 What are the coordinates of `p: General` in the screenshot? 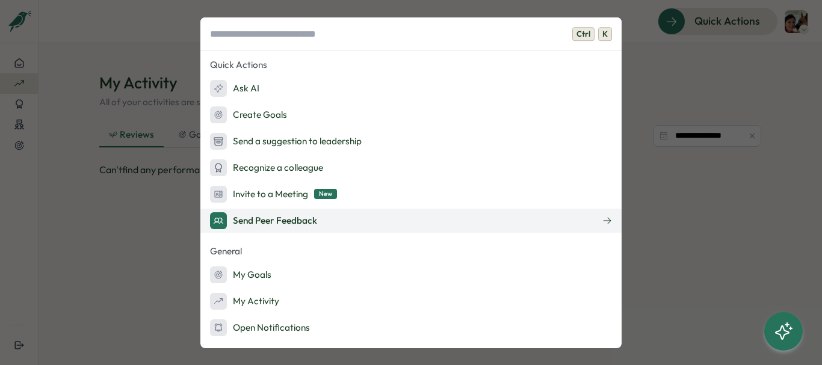 It's located at (411, 251).